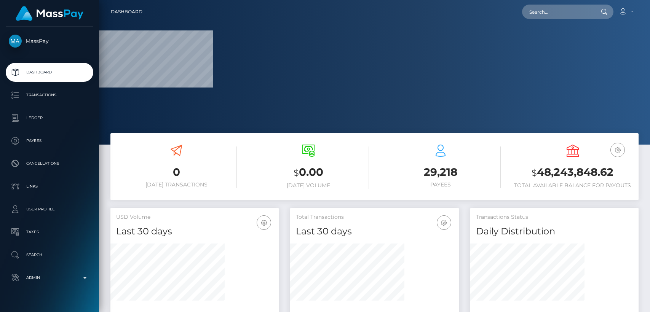 This screenshot has width=650, height=312. Describe the element at coordinates (50, 255) in the screenshot. I see `a: Search` at that location.